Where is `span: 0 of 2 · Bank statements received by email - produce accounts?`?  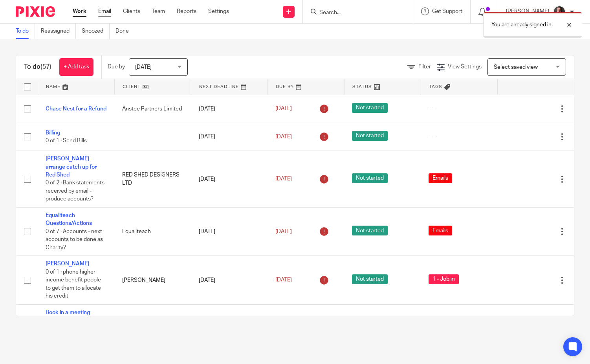
span: 0 of 2 · Bank statements received by email - produce accounts? is located at coordinates (75, 191).